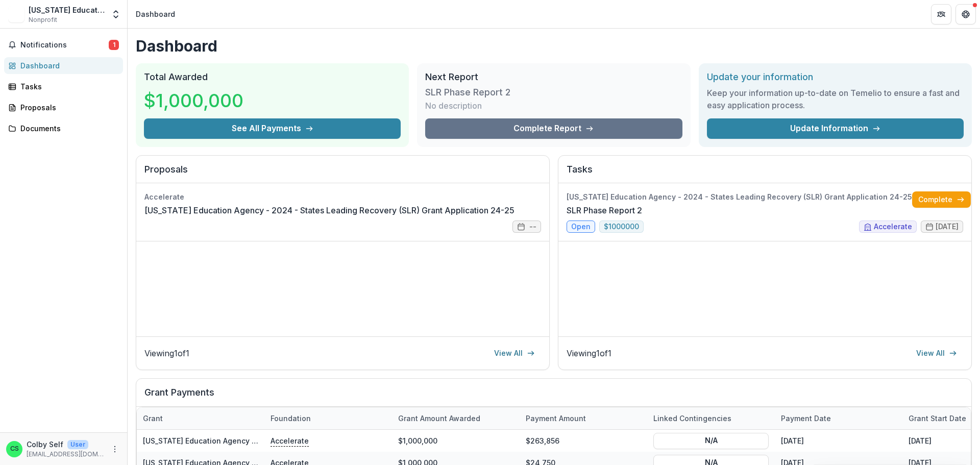 This screenshot has width=980, height=465. I want to click on button: See All Payments, so click(272, 129).